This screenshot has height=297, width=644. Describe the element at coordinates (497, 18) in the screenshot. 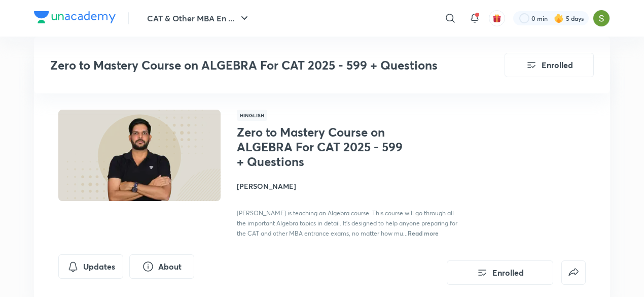

I see `button: avatar` at that location.